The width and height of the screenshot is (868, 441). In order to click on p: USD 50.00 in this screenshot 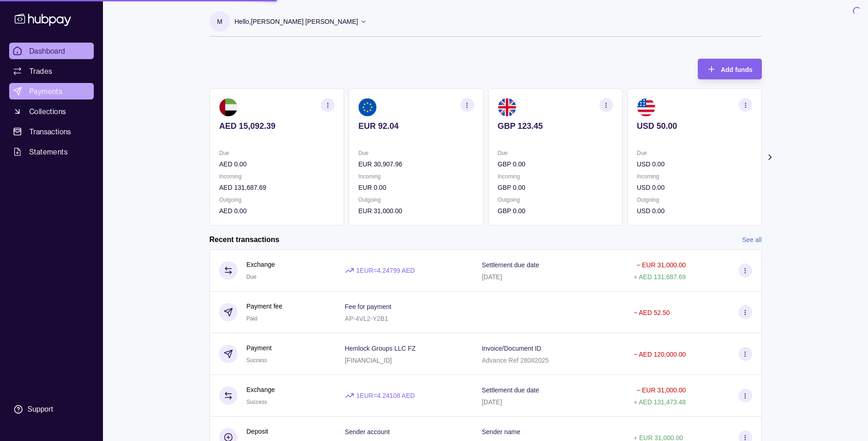, I will do `click(694, 126)`.